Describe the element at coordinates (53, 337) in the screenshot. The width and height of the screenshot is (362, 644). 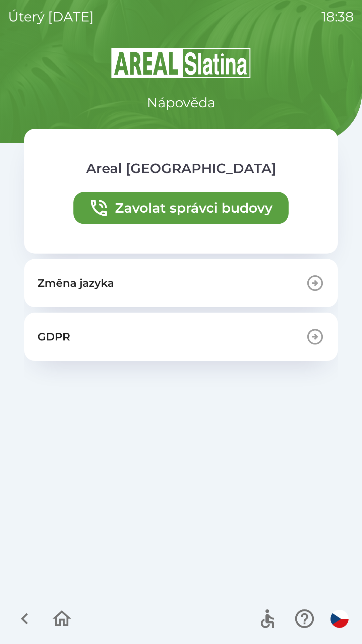
I see `p: GDPR` at that location.